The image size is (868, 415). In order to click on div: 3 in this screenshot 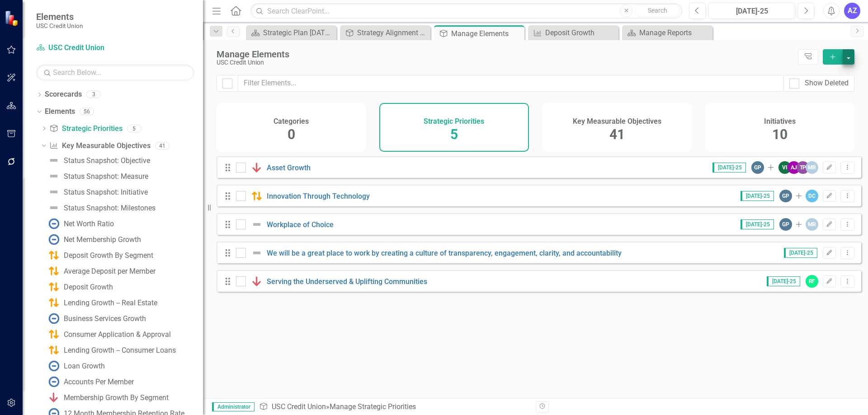, I will do `click(94, 95)`.